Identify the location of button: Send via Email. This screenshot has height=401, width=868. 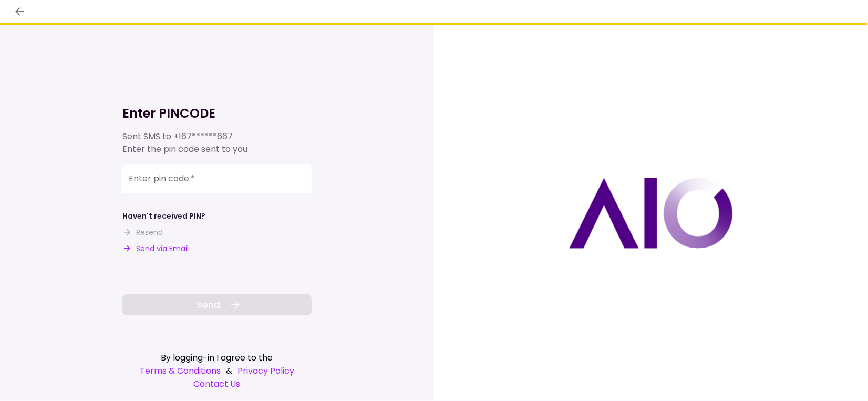
(156, 248).